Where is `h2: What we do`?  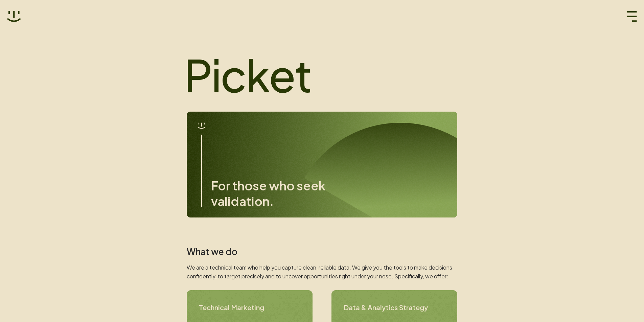
h2: What we do is located at coordinates (322, 252).